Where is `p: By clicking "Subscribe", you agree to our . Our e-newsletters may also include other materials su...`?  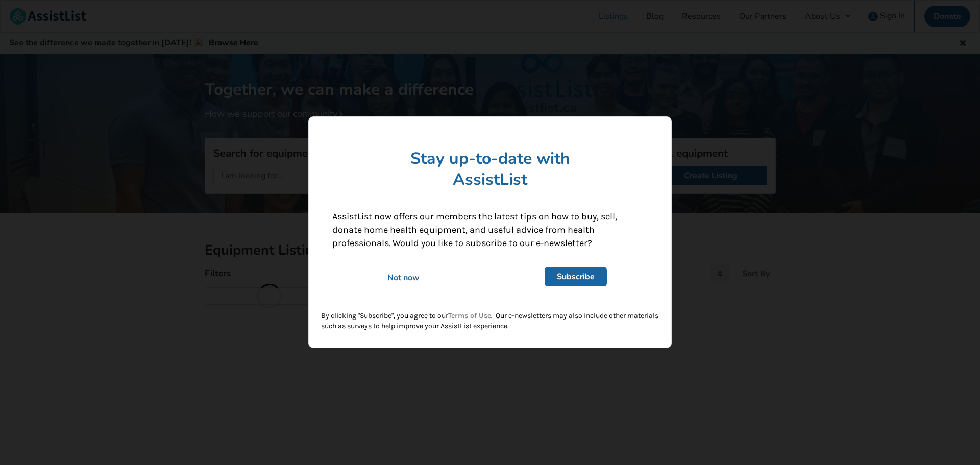 p: By clicking "Subscribe", you agree to our . Our e-newsletters may also include other materials su... is located at coordinates (490, 326).